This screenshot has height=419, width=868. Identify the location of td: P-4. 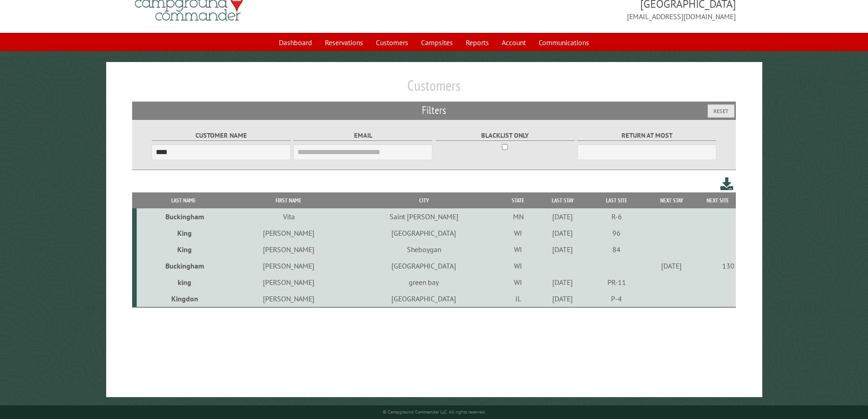
(616, 298).